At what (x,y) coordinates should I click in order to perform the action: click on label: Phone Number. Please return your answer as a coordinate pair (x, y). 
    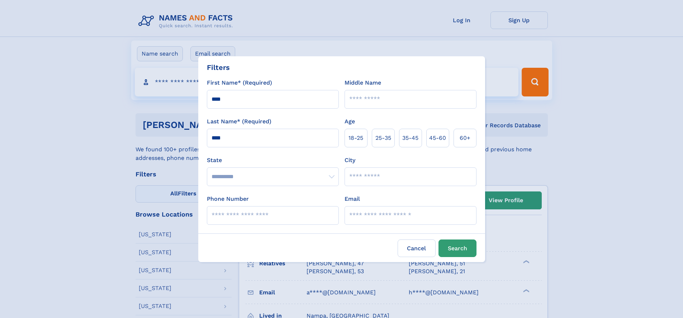
    Looking at the image, I should click on (228, 199).